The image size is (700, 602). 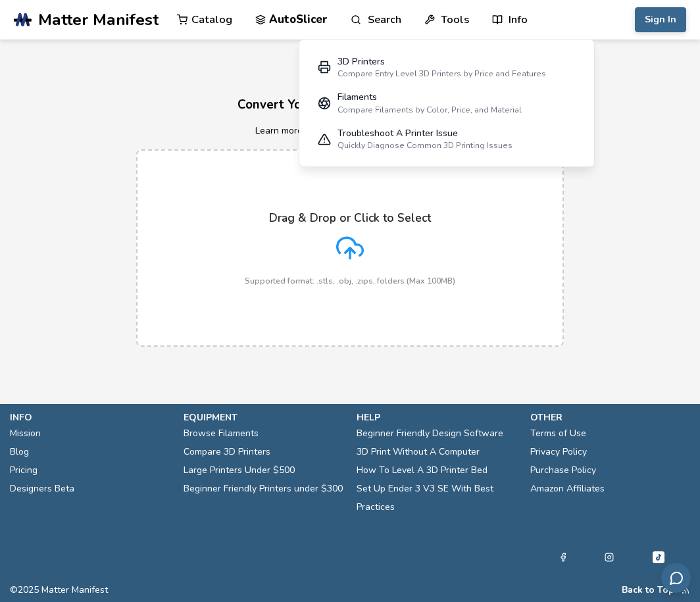 I want to click on p: other, so click(x=611, y=418).